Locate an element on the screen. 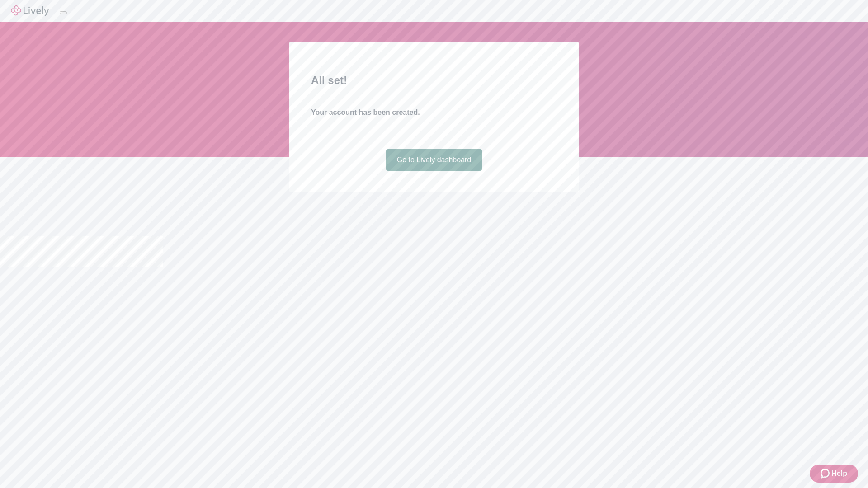 Image resolution: width=868 pixels, height=488 pixels. button: Zendesk support iconHelp is located at coordinates (834, 474).